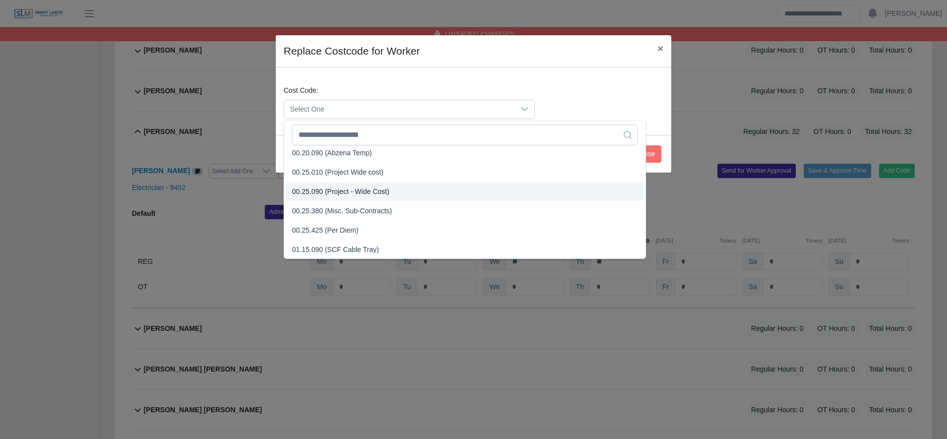 The width and height of the screenshot is (947, 439). What do you see at coordinates (342, 211) in the screenshot?
I see `span: 00.25.380 (Misc. Sub-Contracts)` at bounding box center [342, 211].